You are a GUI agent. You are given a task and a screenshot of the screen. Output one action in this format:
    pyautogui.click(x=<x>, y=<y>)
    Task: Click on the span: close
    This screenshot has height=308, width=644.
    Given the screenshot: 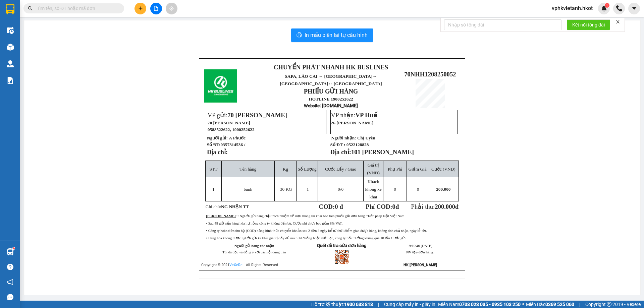 What is the action you would take?
    pyautogui.click(x=618, y=22)
    